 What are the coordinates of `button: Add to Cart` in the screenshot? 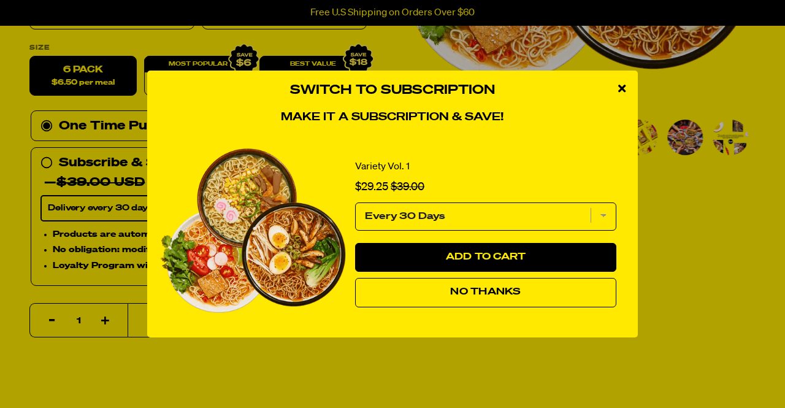 It's located at (486, 258).